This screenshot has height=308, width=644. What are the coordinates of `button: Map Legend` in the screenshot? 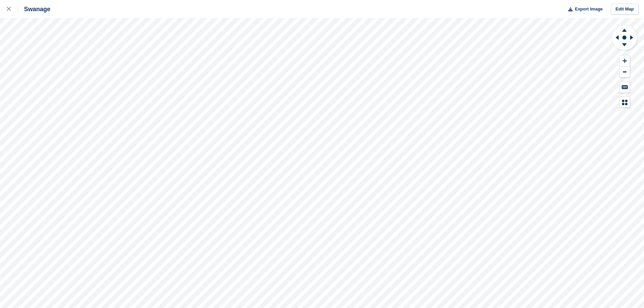 It's located at (624, 102).